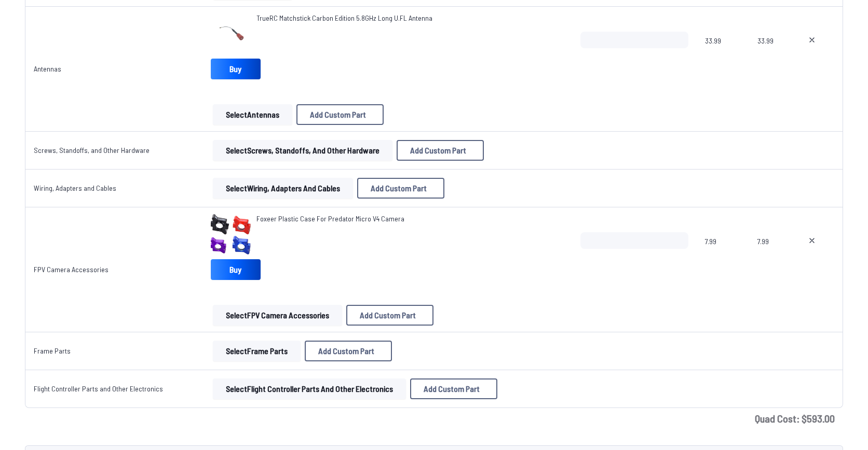 This screenshot has width=868, height=450. I want to click on button: SelectAntennas, so click(253, 114).